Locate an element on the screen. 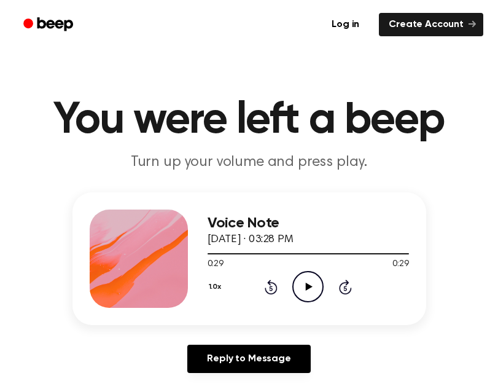 The height and width of the screenshot is (389, 498). a: Beep is located at coordinates (49, 25).